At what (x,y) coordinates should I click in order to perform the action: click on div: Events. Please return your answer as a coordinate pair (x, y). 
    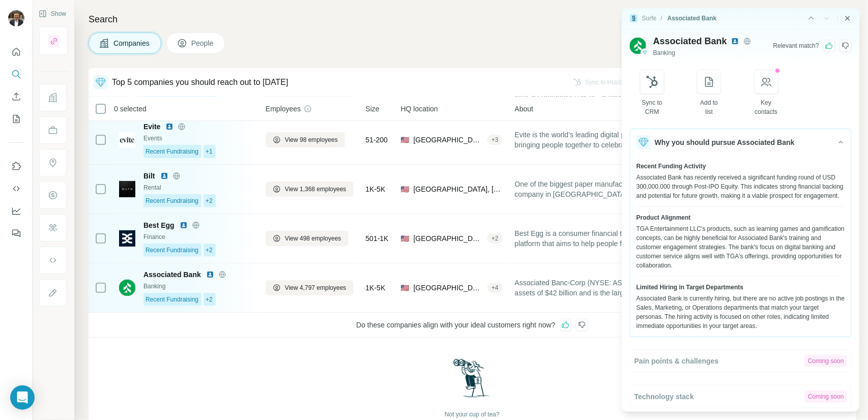
    Looking at the image, I should click on (199, 138).